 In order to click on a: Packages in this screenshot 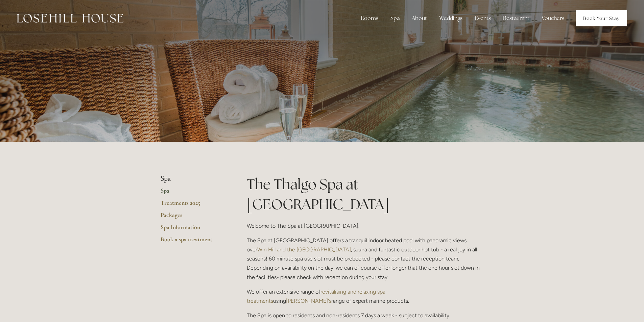, I will do `click(193, 217)`.